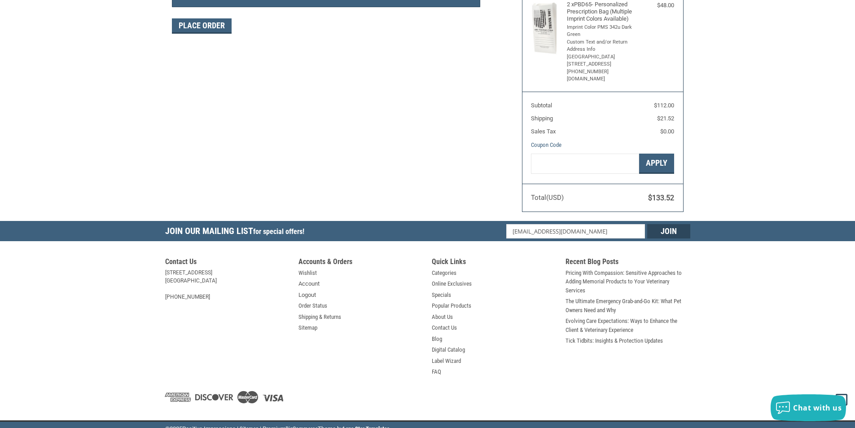 The height and width of the screenshot is (428, 855). Describe the element at coordinates (809, 408) in the screenshot. I see `button: Chat with us` at that location.